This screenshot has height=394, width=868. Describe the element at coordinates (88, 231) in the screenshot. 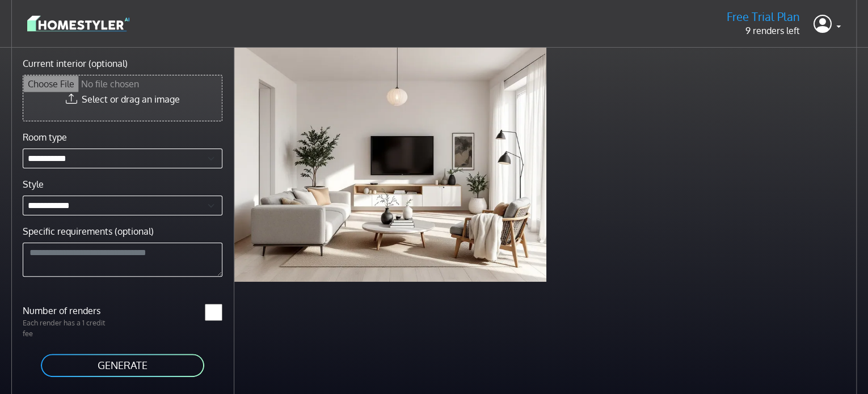

I see `label: Specific requirements (optional)` at that location.